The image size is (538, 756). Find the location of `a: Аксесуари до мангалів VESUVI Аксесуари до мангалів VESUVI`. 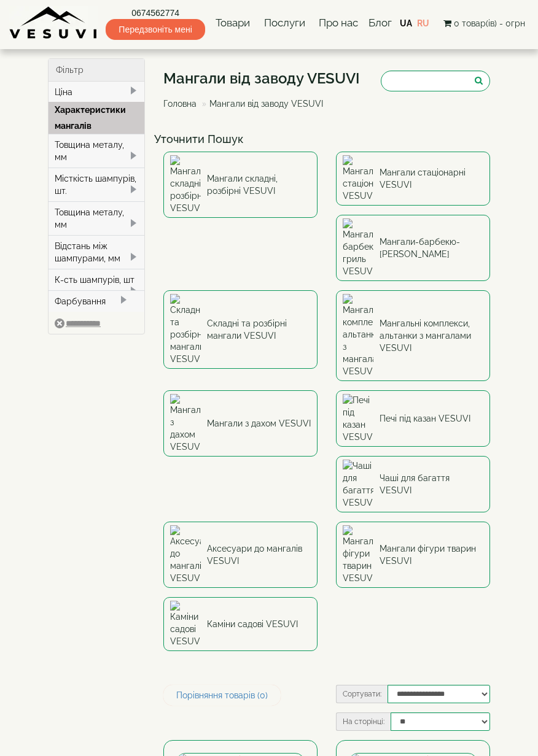

a: Аксесуари до мангалів VESUVI Аксесуари до мангалів VESUVI is located at coordinates (240, 555).